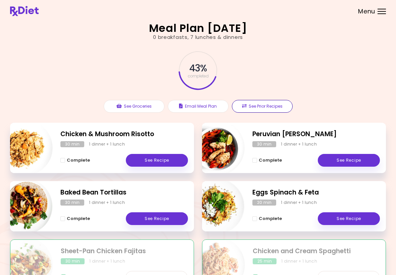 This screenshot has width=396, height=275. I want to click on div: 0 breakfasts , 7 lunches & dinners, so click(198, 37).